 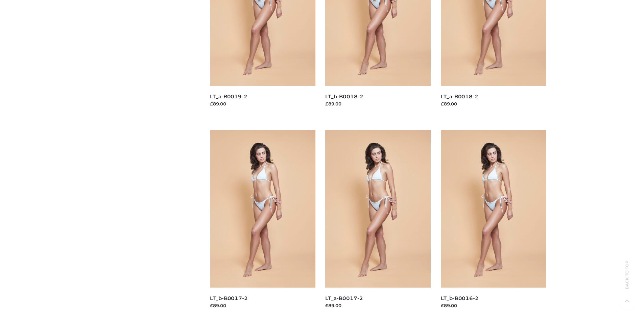 What do you see at coordinates (460, 97) in the screenshot?
I see `a: LT_a-B0018-2` at bounding box center [460, 97].